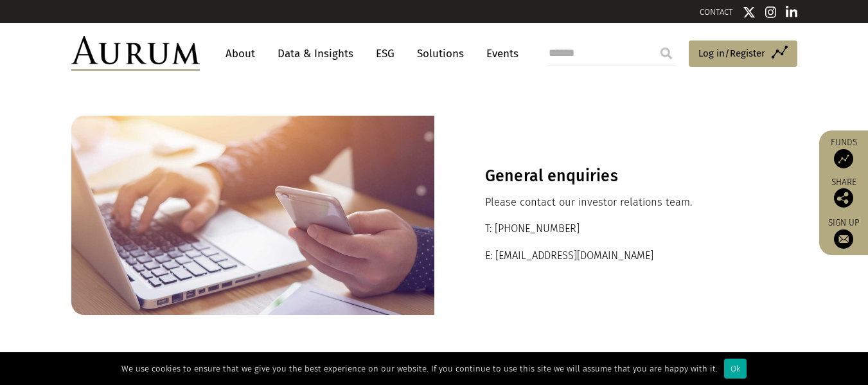 This screenshot has height=385, width=868. Describe the element at coordinates (749, 12) in the screenshot. I see `img: Twitter icon` at that location.